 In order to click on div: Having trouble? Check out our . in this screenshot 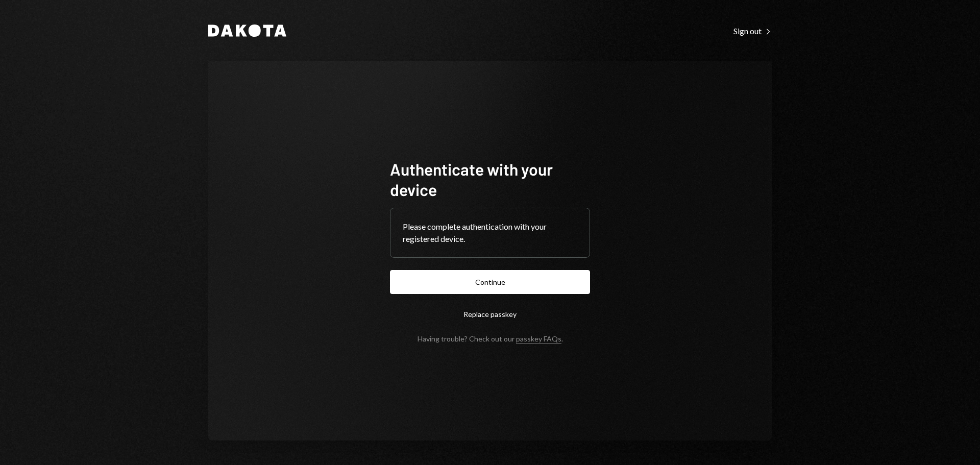, I will do `click(490, 338)`.